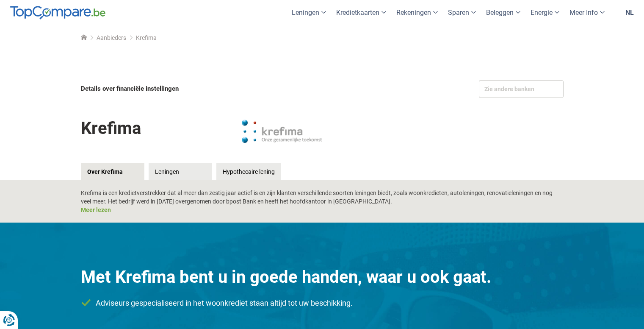  What do you see at coordinates (322, 303) in the screenshot?
I see `li: Adviseurs gespecialiseerd in het woonkrediet staan altijd tot uw beschikking.` at bounding box center [322, 303].